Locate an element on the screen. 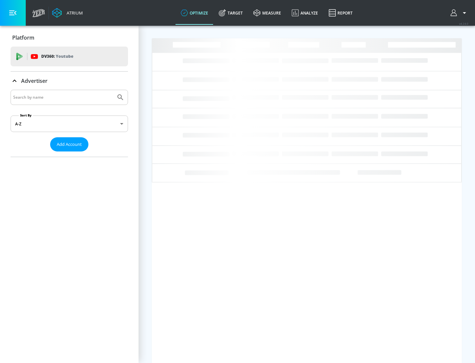 The width and height of the screenshot is (475, 363). a: optimize is located at coordinates (194, 13).